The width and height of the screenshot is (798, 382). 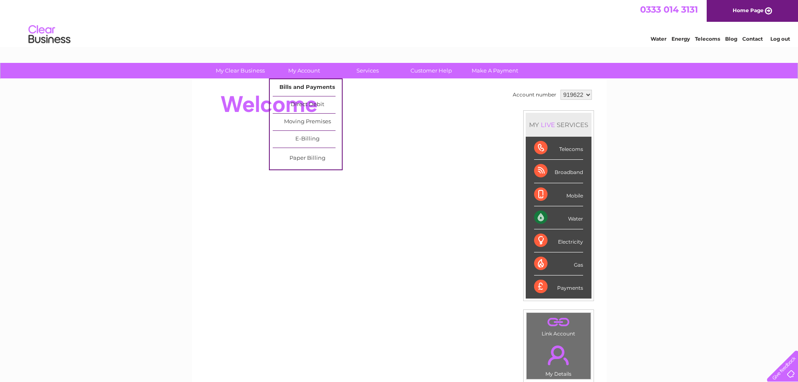 I want to click on div: Water, so click(x=559, y=217).